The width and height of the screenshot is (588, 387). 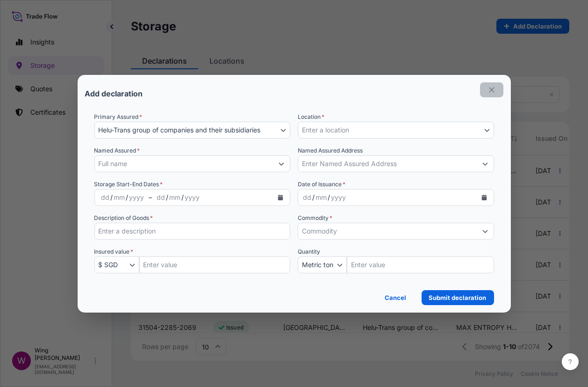 What do you see at coordinates (485, 198) in the screenshot?
I see `button: Calendar` at bounding box center [485, 198].